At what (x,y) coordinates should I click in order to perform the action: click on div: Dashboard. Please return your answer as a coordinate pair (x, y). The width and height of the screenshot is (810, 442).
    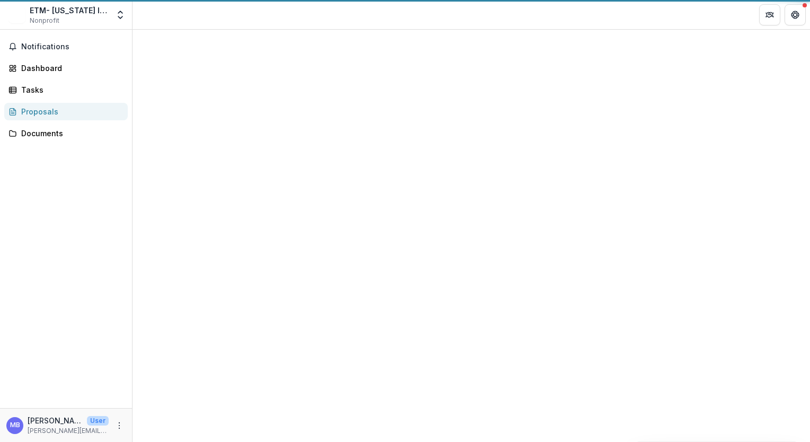
    Looking at the image, I should click on (70, 68).